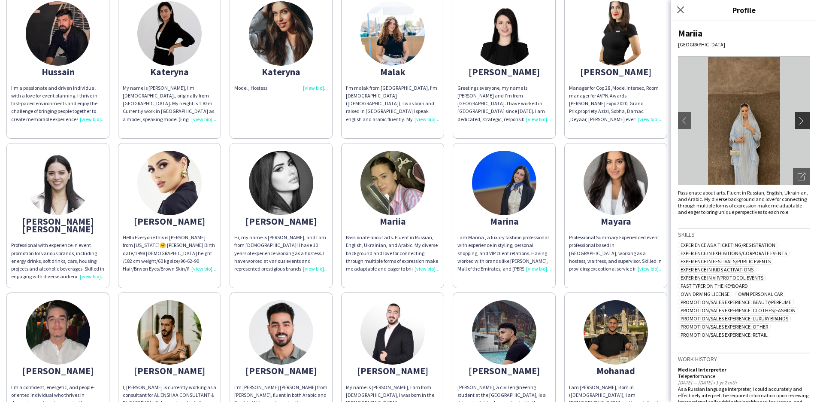  Describe the element at coordinates (281, 183) in the screenshot. I see `img: thumb-6716e6a5399be.jpg` at that location.